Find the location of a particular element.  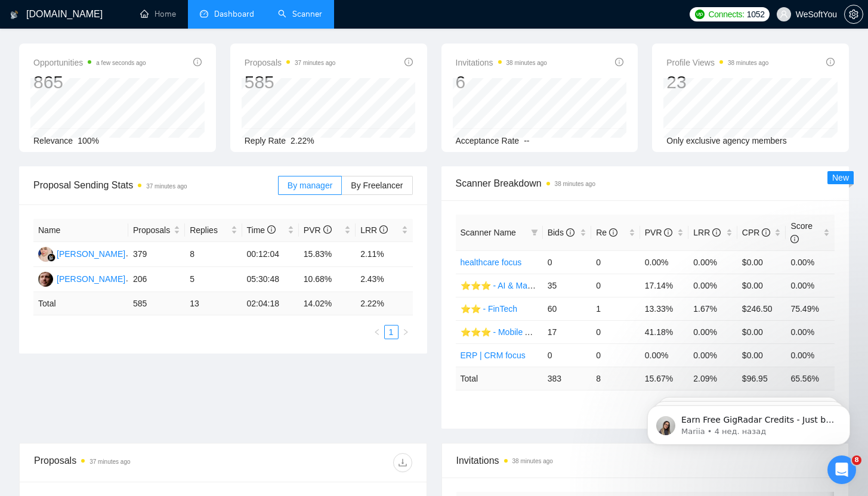

span: Scanner Name is located at coordinates (488, 233).